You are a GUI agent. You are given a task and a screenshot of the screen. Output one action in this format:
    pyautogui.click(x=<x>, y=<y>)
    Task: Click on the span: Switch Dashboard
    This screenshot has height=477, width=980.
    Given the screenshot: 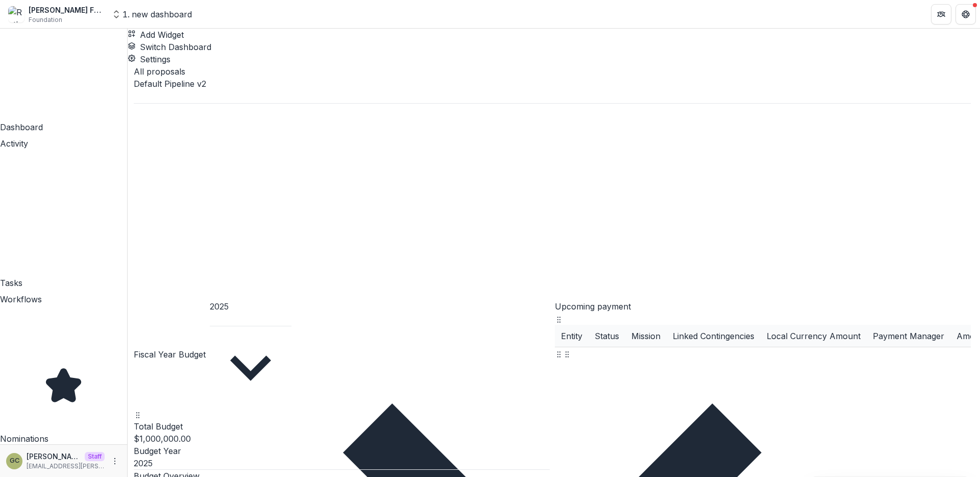 What is the action you would take?
    pyautogui.click(x=175, y=47)
    